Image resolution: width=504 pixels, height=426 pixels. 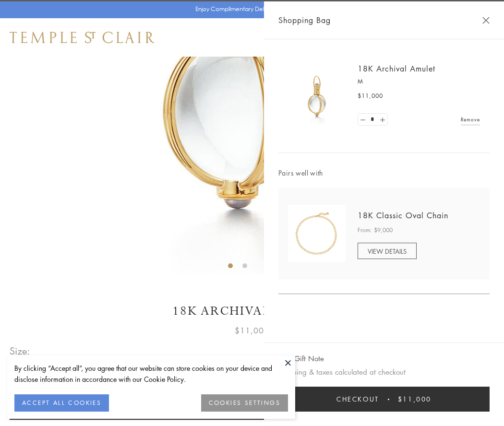 What do you see at coordinates (250, 9) in the screenshot?
I see `p: Enjoy Complimentary Delivery & Returns` at bounding box center [250, 9].